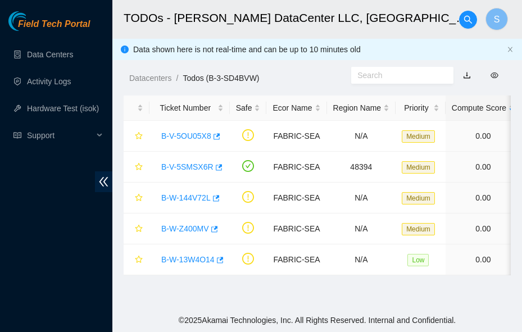 This screenshot has height=332, width=522. I want to click on span: eye, so click(495, 75).